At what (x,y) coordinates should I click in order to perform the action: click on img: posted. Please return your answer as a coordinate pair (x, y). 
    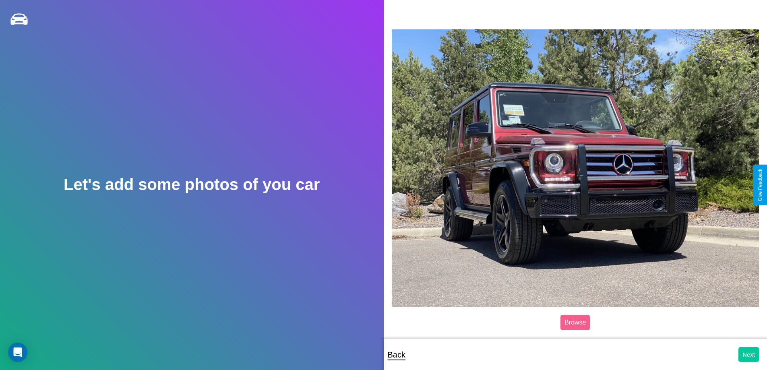
    Looking at the image, I should click on (576, 168).